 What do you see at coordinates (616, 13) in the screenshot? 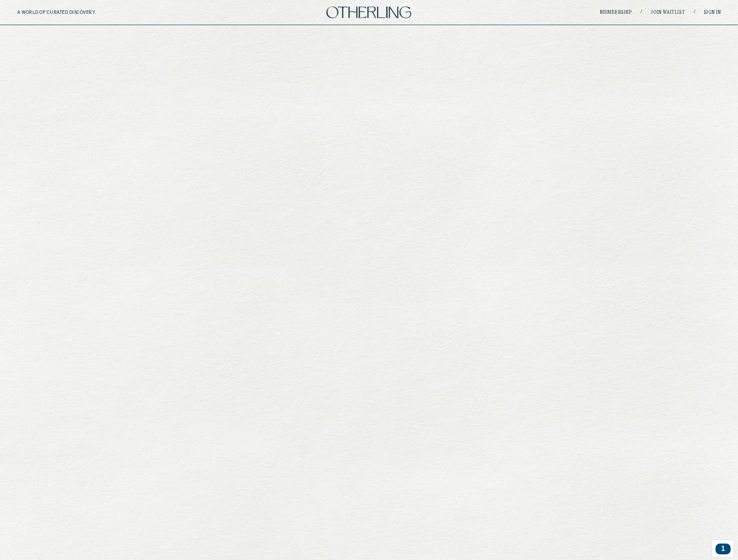
I see `a: Membership` at bounding box center [616, 13].